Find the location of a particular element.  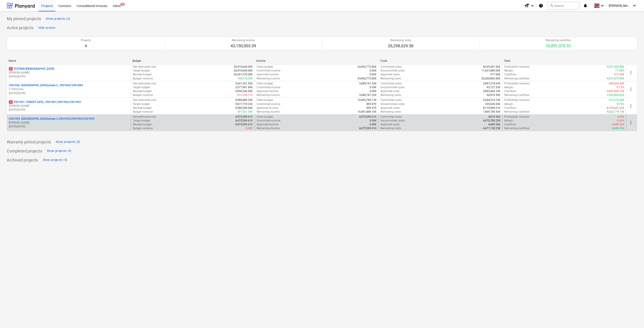

p: -8,109,603.24€ is located at coordinates (615, 108).